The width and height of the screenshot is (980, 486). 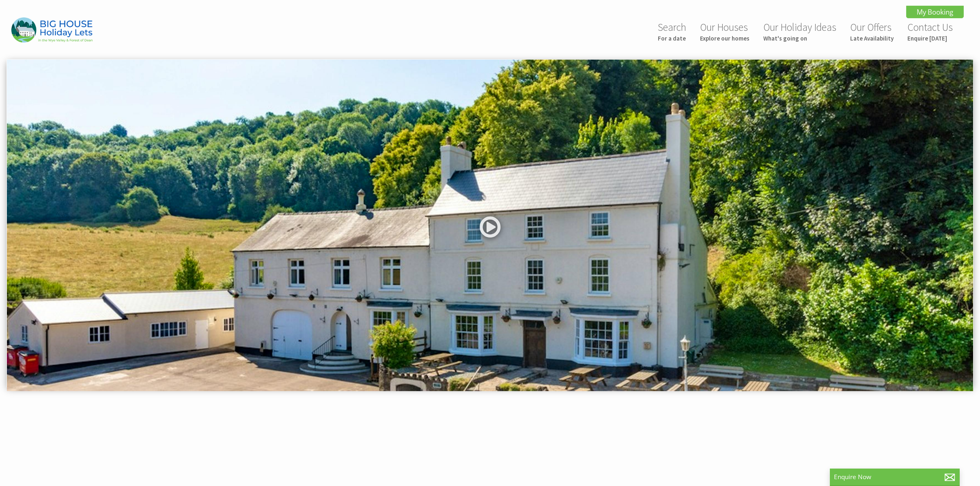 I want to click on small: Late Availability, so click(x=872, y=38).